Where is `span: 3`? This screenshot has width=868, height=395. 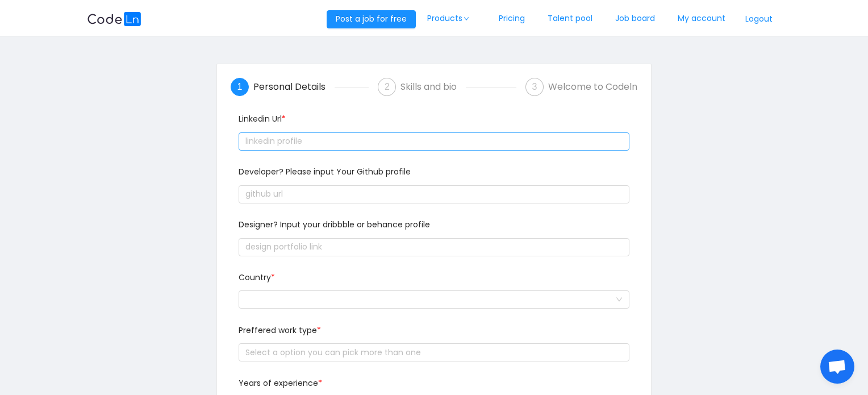 span: 3 is located at coordinates (535, 86).